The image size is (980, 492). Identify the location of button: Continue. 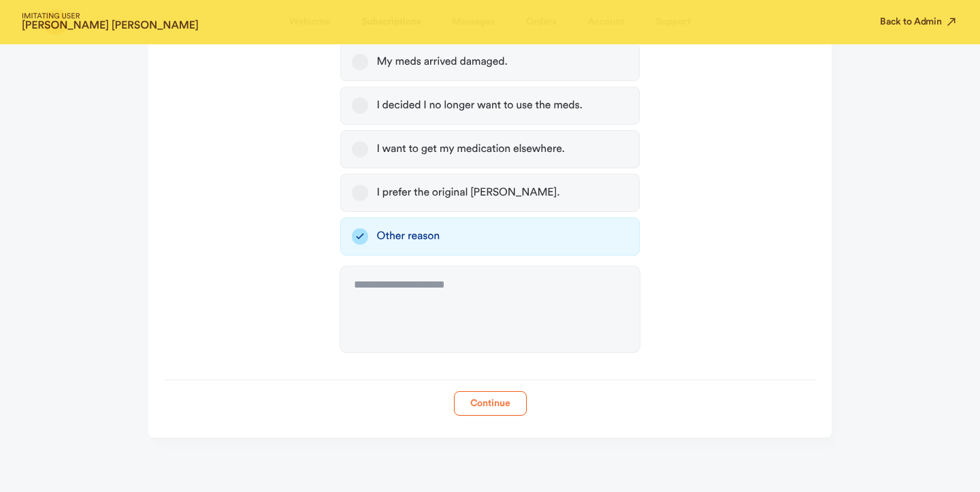
(490, 403).